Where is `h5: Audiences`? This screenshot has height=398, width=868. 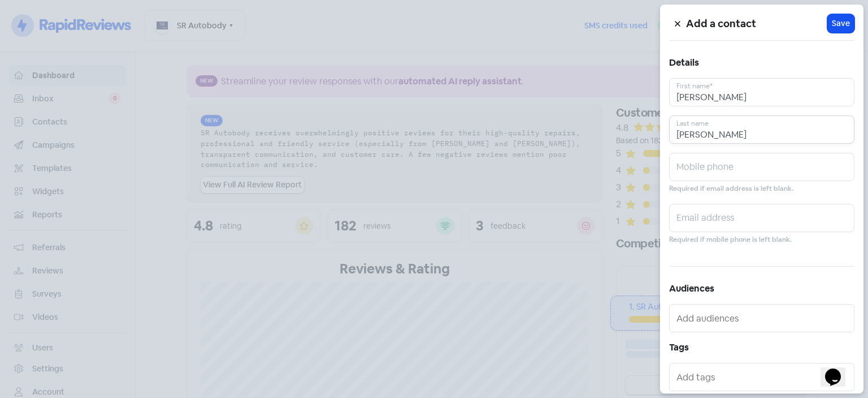 h5: Audiences is located at coordinates (762, 288).